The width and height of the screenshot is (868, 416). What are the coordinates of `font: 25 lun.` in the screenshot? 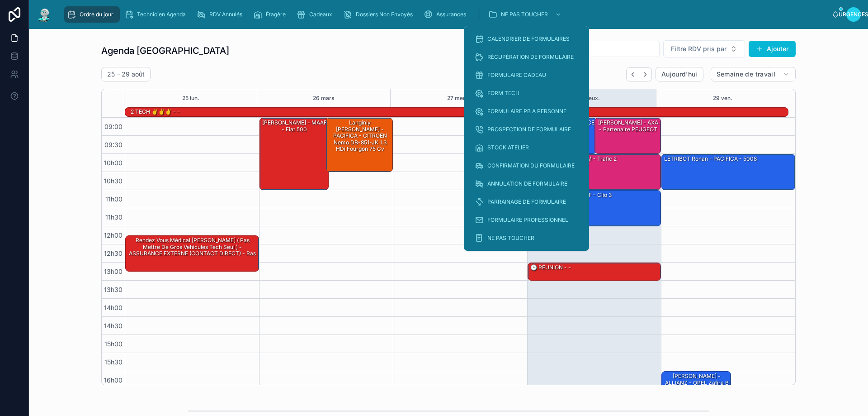 It's located at (191, 98).